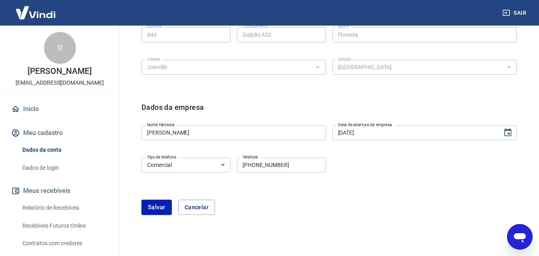  I want to click on a: Dados de login, so click(64, 168).